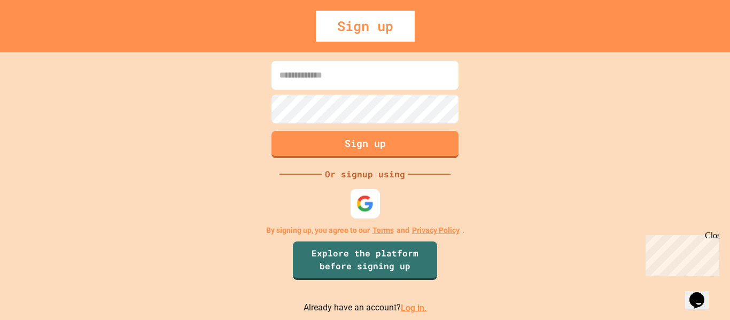  Describe the element at coordinates (383, 230) in the screenshot. I see `a: Terms` at that location.